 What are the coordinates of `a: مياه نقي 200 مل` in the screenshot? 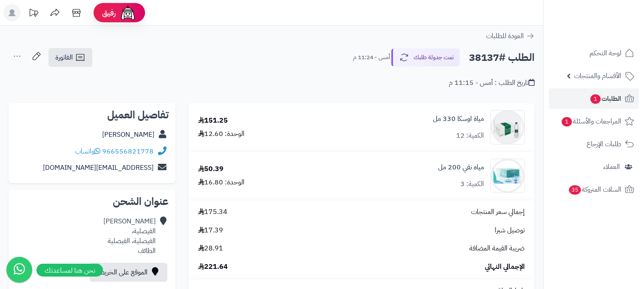 It's located at (461, 167).